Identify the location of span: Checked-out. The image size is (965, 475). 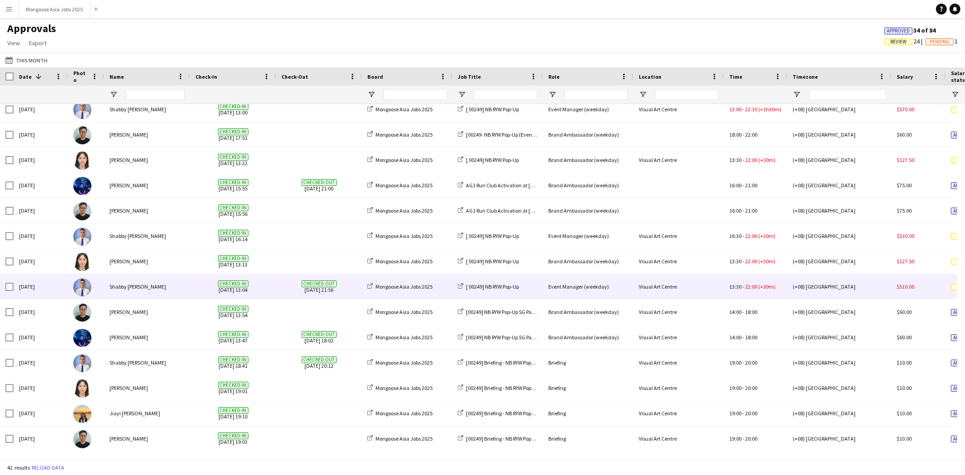
(319, 360).